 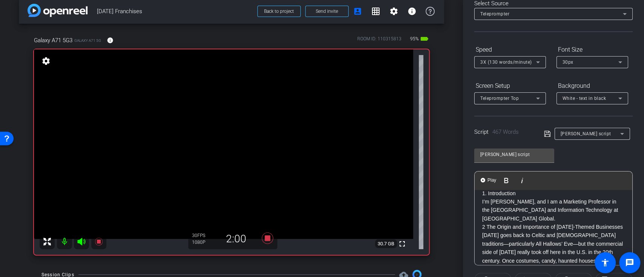 I want to click on img: app-logo, so click(x=57, y=10).